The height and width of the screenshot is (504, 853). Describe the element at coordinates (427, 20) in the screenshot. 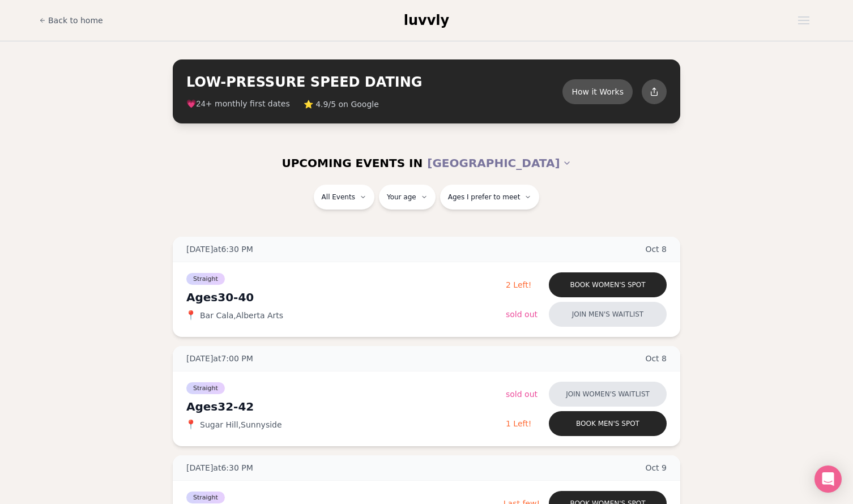

I see `a: luvvly` at that location.